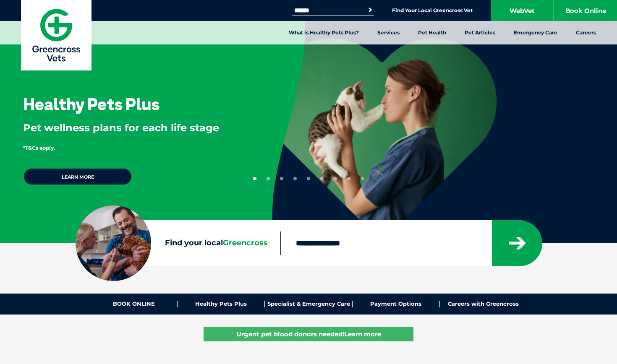  Describe the element at coordinates (308, 334) in the screenshot. I see `a: Urgent pet blood donors needed!Learn more` at that location.